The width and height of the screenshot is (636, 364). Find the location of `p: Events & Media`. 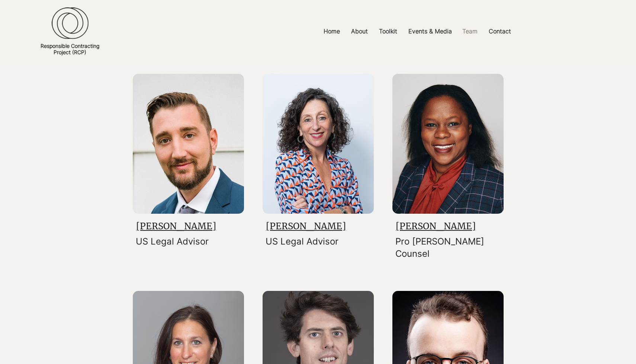

p: Events & Media is located at coordinates (430, 31).